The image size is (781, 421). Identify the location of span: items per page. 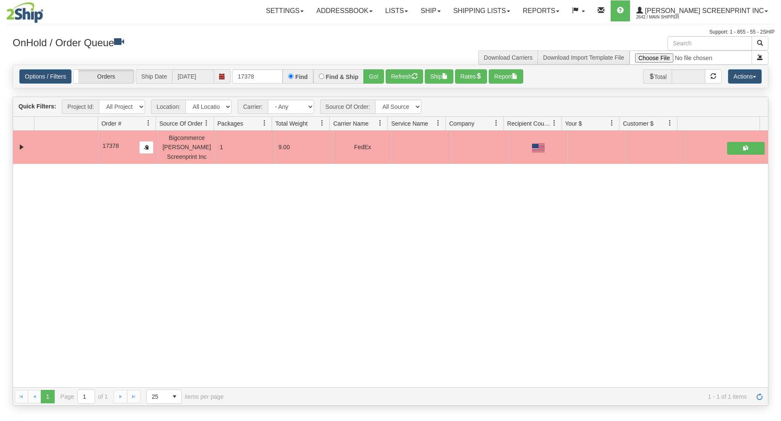
(185, 397).